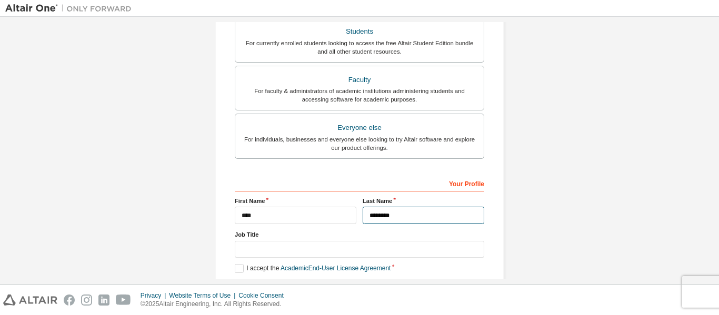 This screenshot has height=315, width=719. What do you see at coordinates (155, 296) in the screenshot?
I see `div: Privacy` at bounding box center [155, 296].